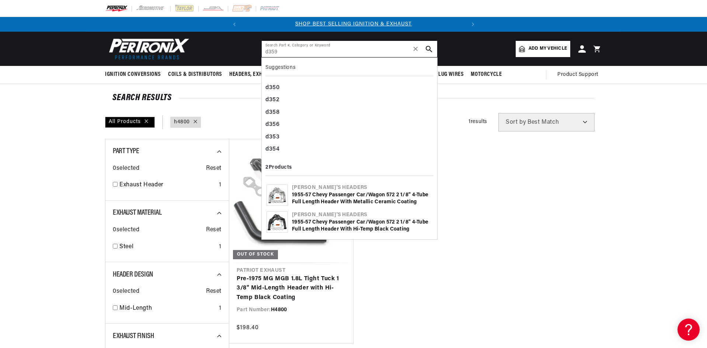 This screenshot has width=707, height=348. Describe the element at coordinates (486, 74) in the screenshot. I see `span: Motorcycle` at that location.